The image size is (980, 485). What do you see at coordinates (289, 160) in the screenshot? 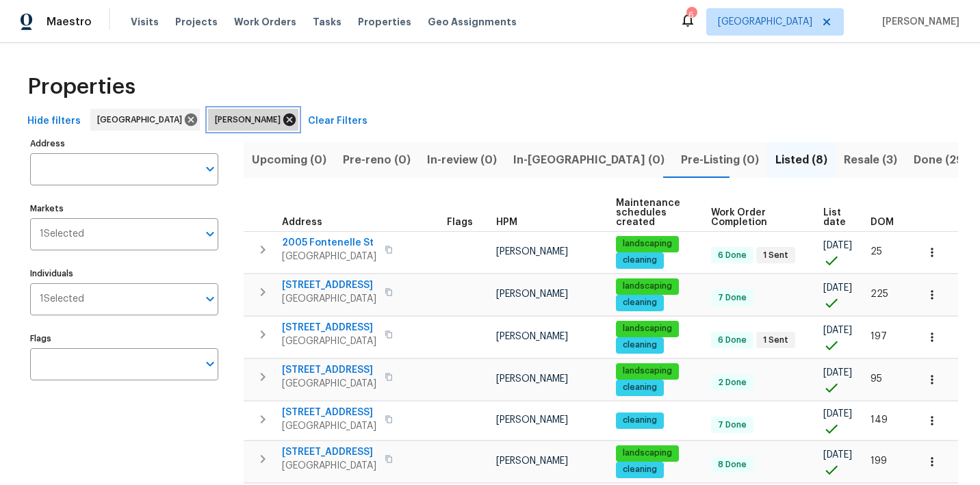
I see `span: Upcoming (0)` at bounding box center [289, 160].